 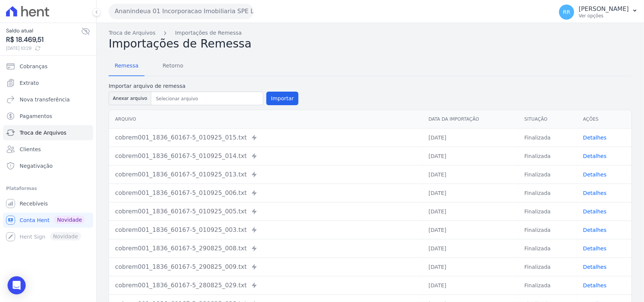 I want to click on nav: Sidebar, so click(x=48, y=152).